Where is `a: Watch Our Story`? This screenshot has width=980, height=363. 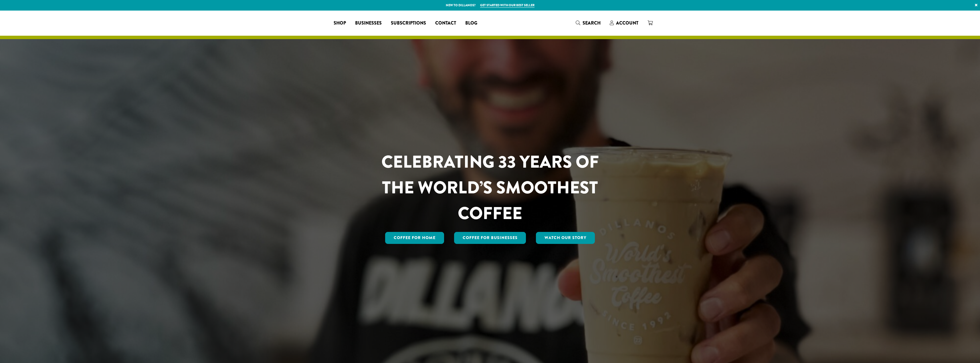
a: Watch Our Story is located at coordinates (565, 238).